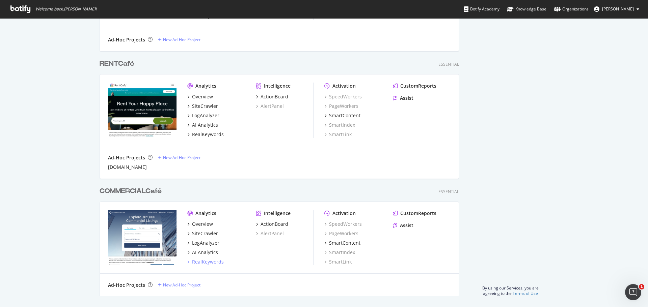 The height and width of the screenshot is (307, 648). Describe the element at coordinates (571, 9) in the screenshot. I see `div: Organizations` at that location.